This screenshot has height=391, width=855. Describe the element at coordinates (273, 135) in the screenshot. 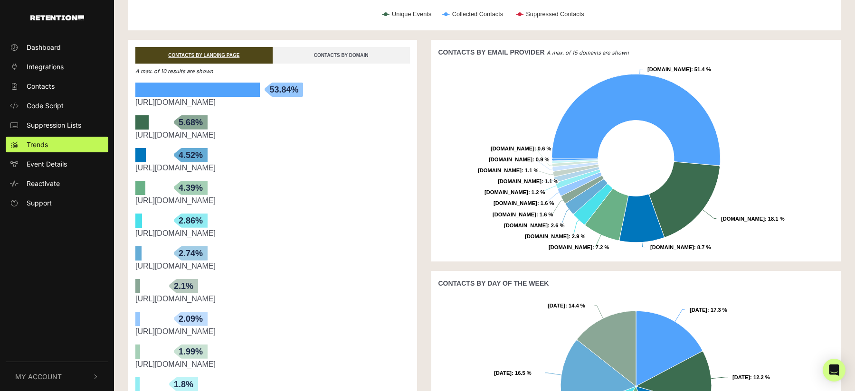

I see `div: https://stealthmodeinvesting.com/nuclear-network/` at that location.